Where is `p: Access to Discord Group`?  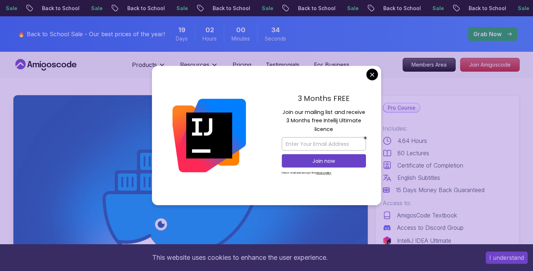 p: Access to Discord Group is located at coordinates (431, 228).